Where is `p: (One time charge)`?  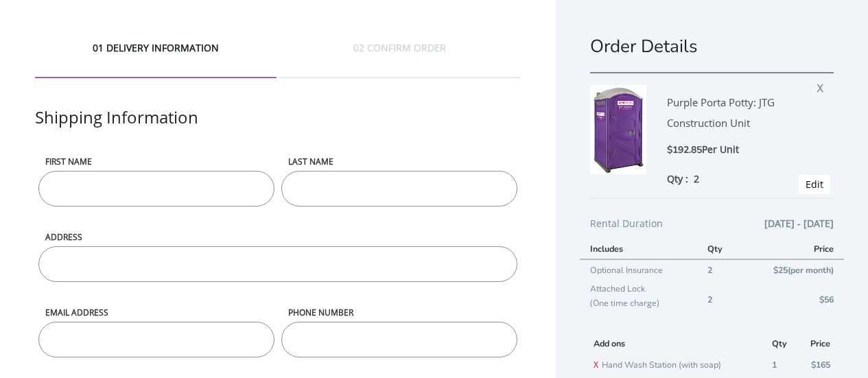
p: (One time charge) is located at coordinates (639, 303).